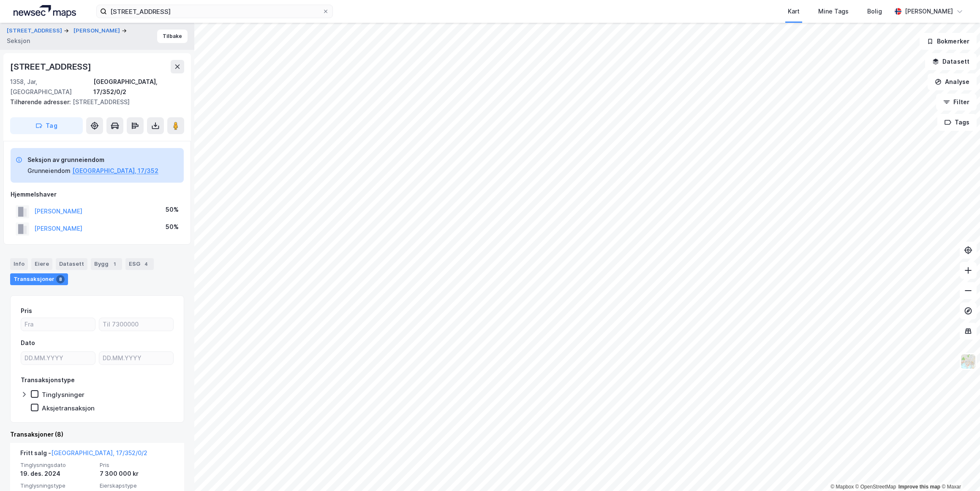  I want to click on button: Bokmerker, so click(948, 41).